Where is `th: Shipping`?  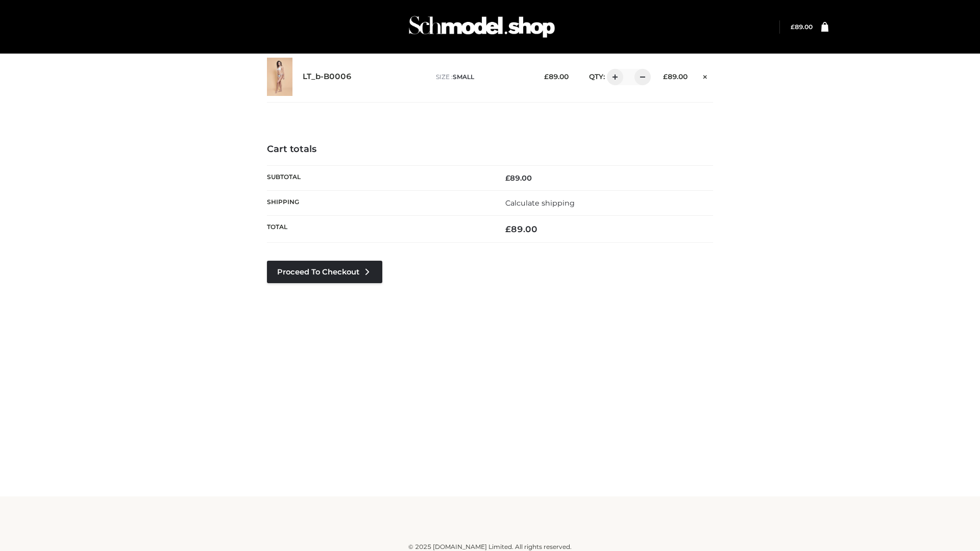 th: Shipping is located at coordinates (378, 202).